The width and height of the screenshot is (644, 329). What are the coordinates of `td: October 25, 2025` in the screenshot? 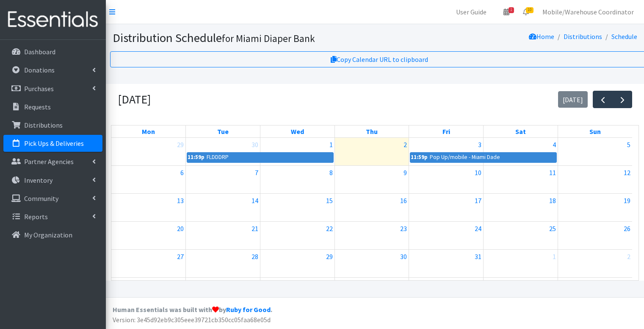 It's located at (521, 236).